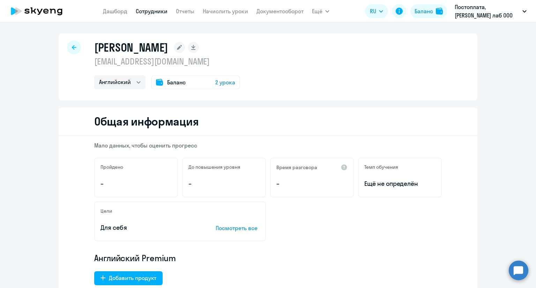  What do you see at coordinates (424, 11) in the screenshot?
I see `div: Баланс` at bounding box center [424, 11].